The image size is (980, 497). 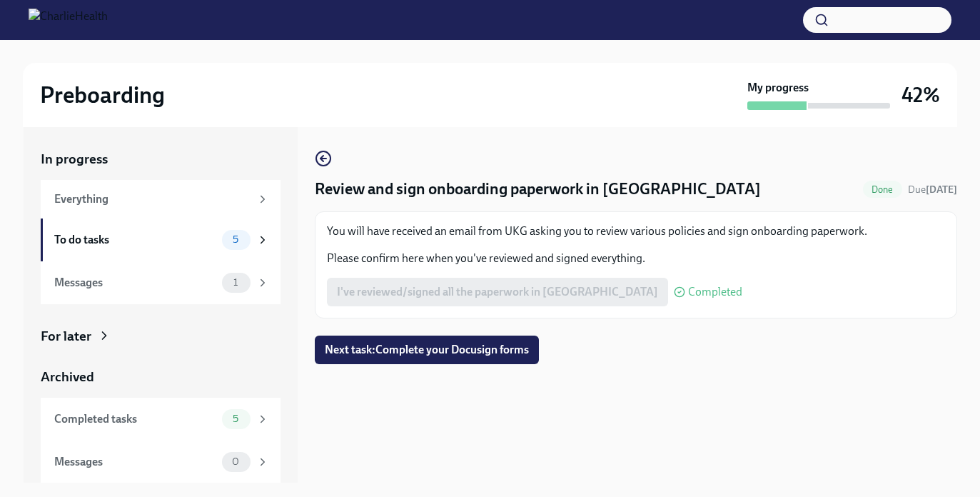 What do you see at coordinates (161, 336) in the screenshot?
I see `a: For later` at bounding box center [161, 336].